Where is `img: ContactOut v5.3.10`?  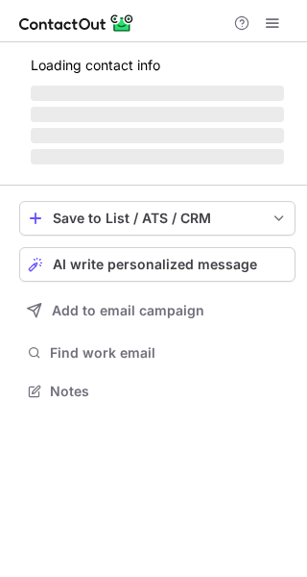
img: ContactOut v5.3.10 is located at coordinates (77, 23).